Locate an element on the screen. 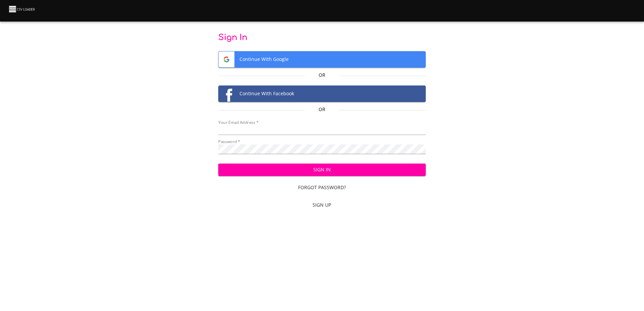  img: Google logo is located at coordinates (227, 59).